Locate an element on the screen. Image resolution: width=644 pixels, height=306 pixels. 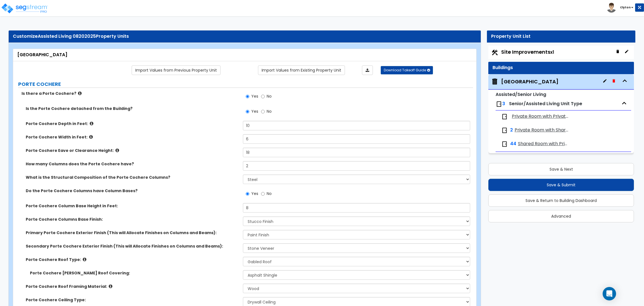
label: Porte Cochere Column Base Height in Feet: is located at coordinates (133, 206).